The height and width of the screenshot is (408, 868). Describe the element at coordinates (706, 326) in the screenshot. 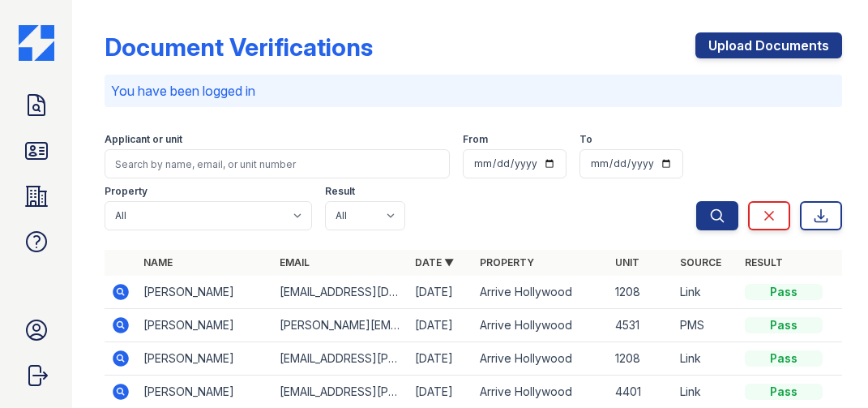

I see `td: PMS` at that location.